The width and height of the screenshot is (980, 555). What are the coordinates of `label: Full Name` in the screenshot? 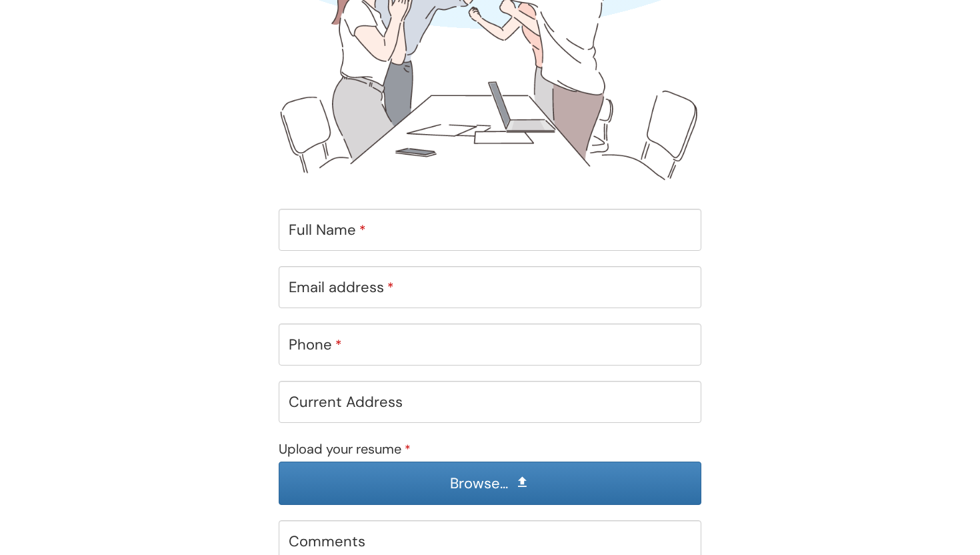 It's located at (328, 229).